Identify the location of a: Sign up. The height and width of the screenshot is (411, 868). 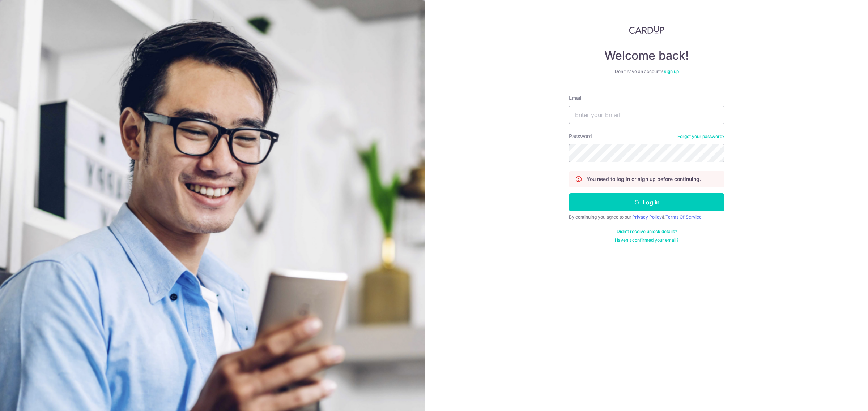
(671, 71).